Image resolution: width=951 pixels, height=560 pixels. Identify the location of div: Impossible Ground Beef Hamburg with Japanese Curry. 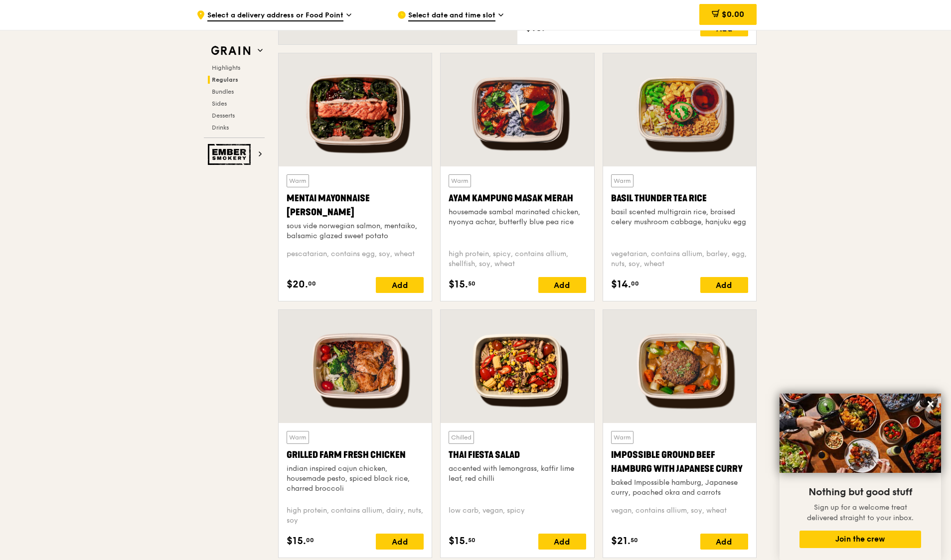
(679, 462).